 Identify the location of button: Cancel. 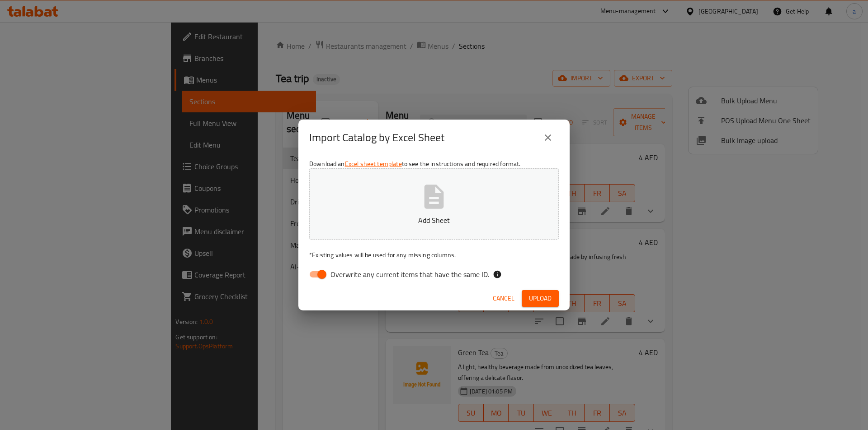
(504, 299).